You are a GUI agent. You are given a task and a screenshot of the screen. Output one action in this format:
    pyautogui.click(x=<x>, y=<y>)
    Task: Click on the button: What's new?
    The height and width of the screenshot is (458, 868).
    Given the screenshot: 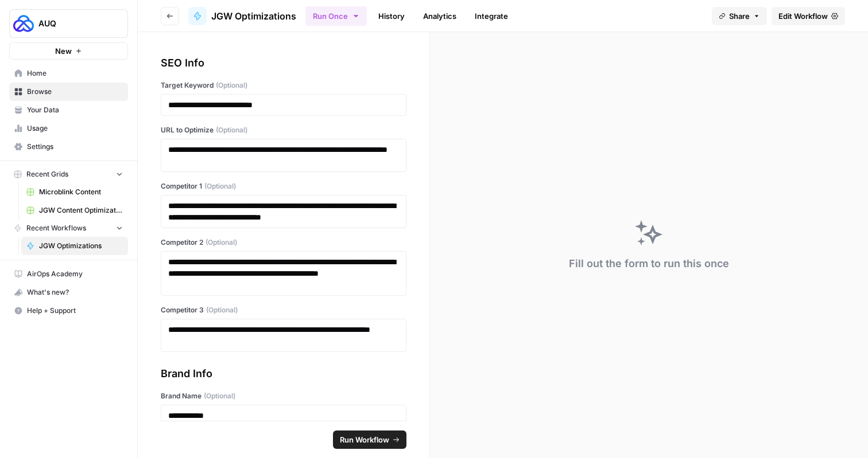 What is the action you would take?
    pyautogui.click(x=68, y=293)
    